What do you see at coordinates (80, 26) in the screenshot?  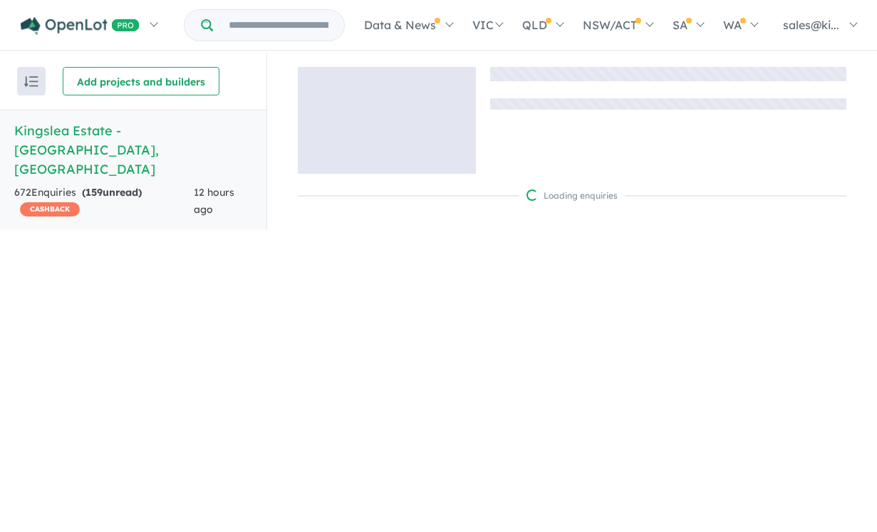 I see `img: Openlot PRO Logo White` at bounding box center [80, 26].